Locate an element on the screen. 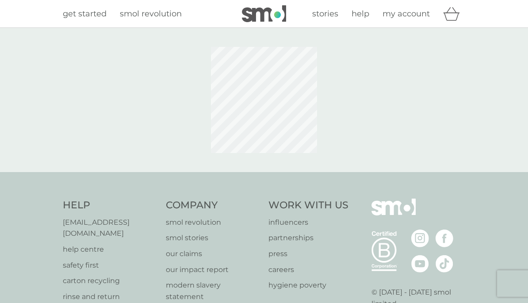 This screenshot has height=303, width=528. a: stories is located at coordinates (325, 14).